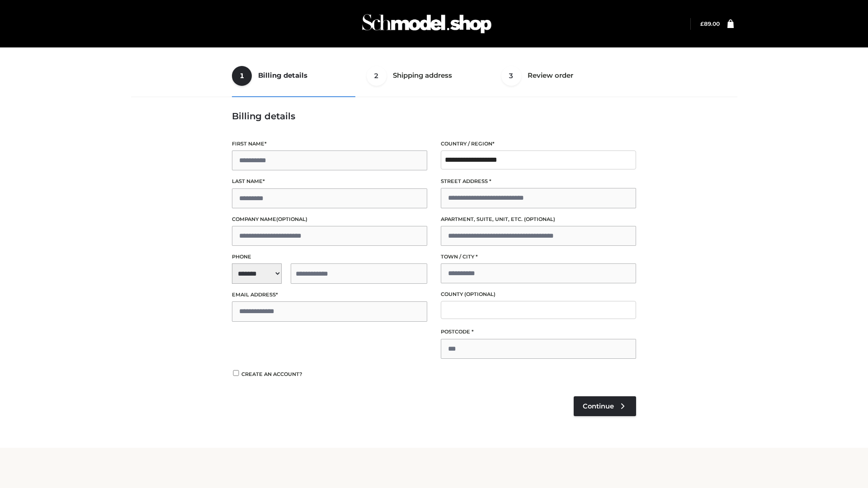 The image size is (868, 488). What do you see at coordinates (538, 219) in the screenshot?
I see `label: Apartment, suite, unit, etc.` at bounding box center [538, 219].